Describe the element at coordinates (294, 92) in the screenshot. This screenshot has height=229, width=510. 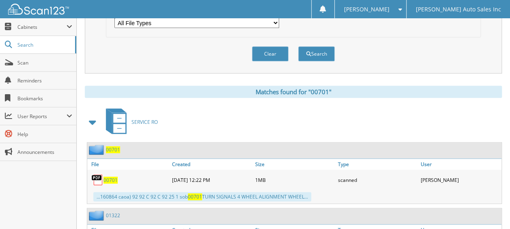
I see `div: Matches found for "00701"` at that location.